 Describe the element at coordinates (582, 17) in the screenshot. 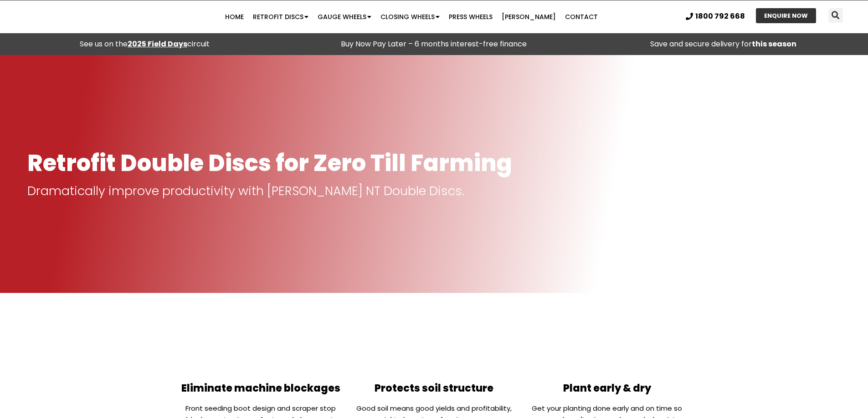

I see `a: Contact` at that location.